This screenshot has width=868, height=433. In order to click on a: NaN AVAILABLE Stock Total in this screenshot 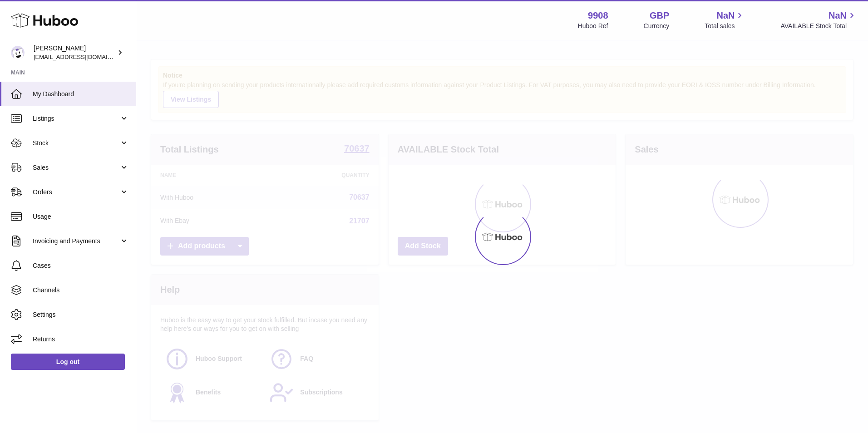, I will do `click(819, 20)`.